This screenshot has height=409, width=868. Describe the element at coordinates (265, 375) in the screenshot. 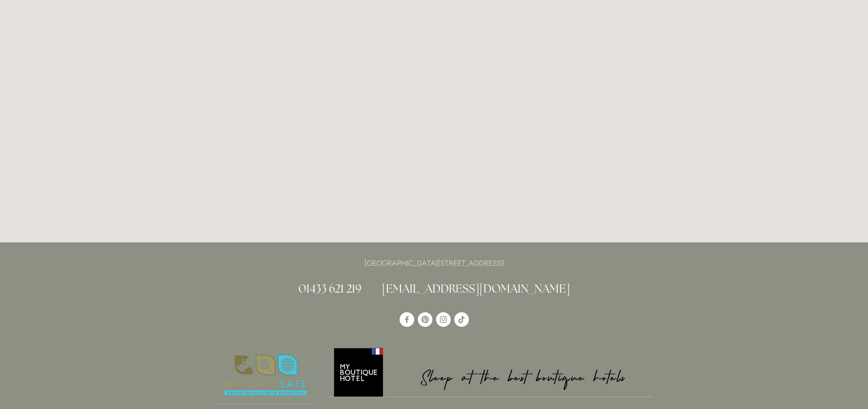

I see `a: Nature's Safe - Logo` at that location.